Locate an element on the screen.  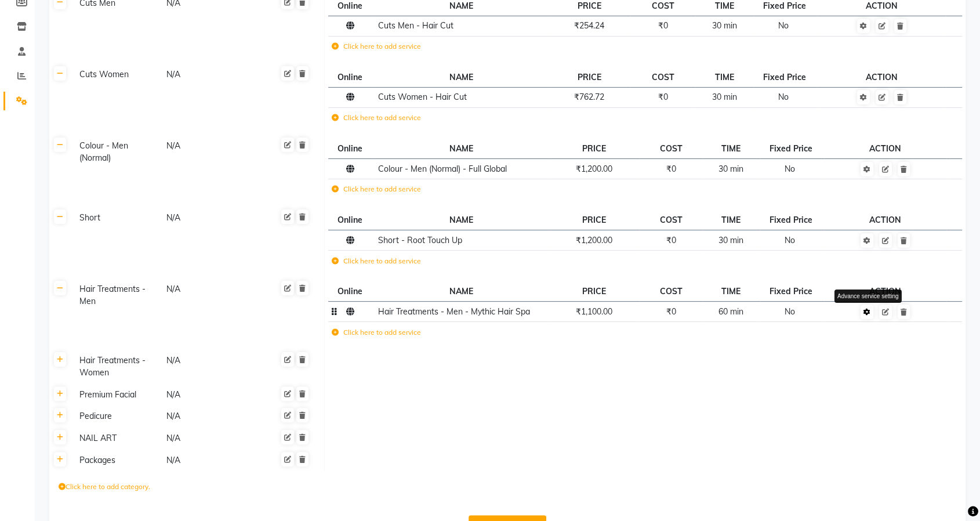
div: Packages is located at coordinates (118, 460).